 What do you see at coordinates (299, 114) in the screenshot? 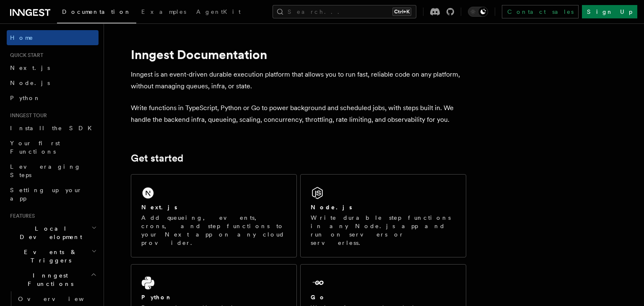
I see `p: Write functions in TypeScript, Python or Go to power background and scheduled jobs, with steps bu...` at bounding box center [299, 114].